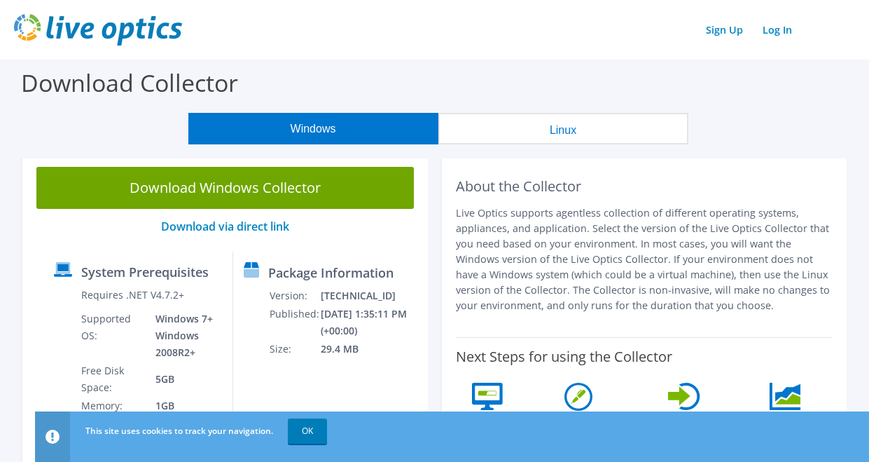  Describe the element at coordinates (488, 426) in the screenshot. I see `label: Unzip and run the .exe` at that location.